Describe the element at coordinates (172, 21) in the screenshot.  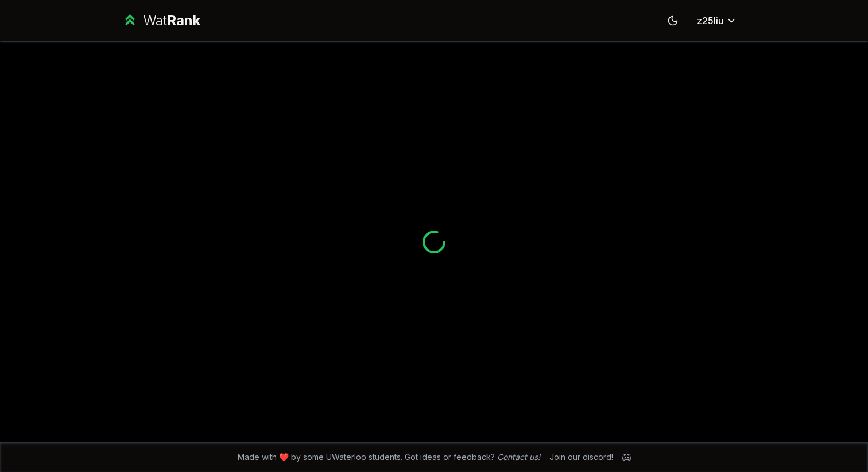
I see `div: Wat` at that location.